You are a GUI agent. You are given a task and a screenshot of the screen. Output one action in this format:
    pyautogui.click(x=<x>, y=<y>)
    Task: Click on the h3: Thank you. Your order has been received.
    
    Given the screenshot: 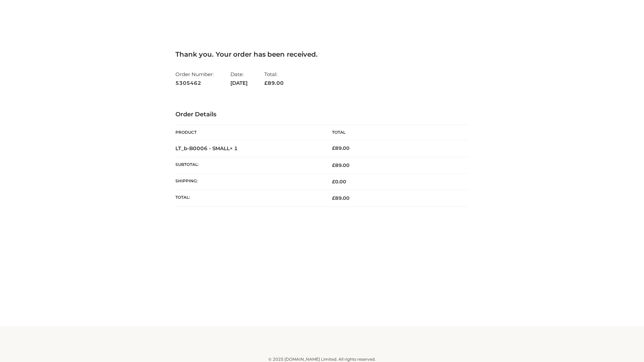 What is the action you would take?
    pyautogui.click(x=322, y=54)
    